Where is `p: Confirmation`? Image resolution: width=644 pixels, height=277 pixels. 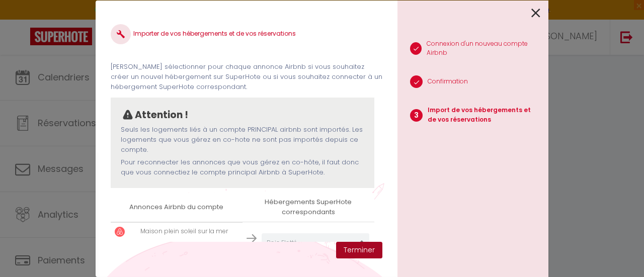 p: Confirmation is located at coordinates (448, 81).